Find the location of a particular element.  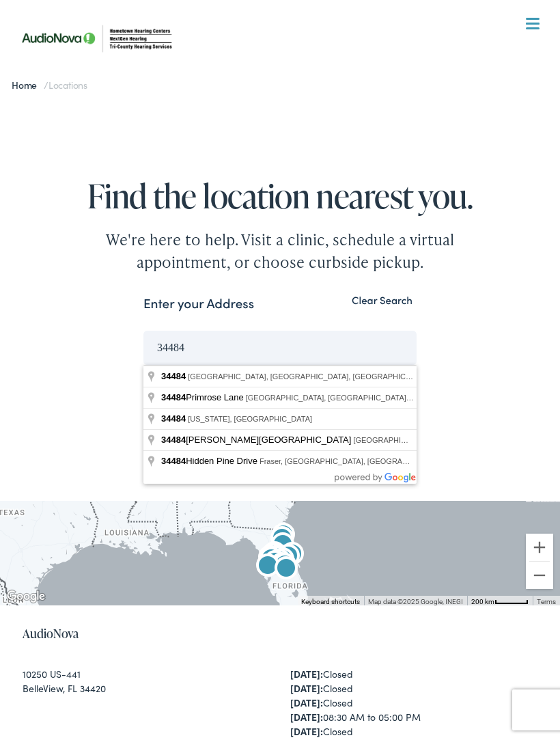

span: Map data ©2025 Google, INEGI is located at coordinates (415, 601).